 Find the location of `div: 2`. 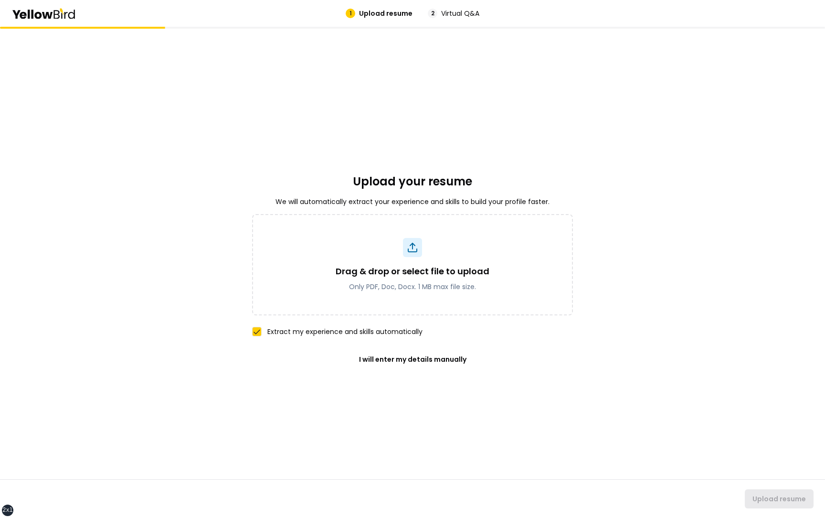

div: 2 is located at coordinates (433, 13).